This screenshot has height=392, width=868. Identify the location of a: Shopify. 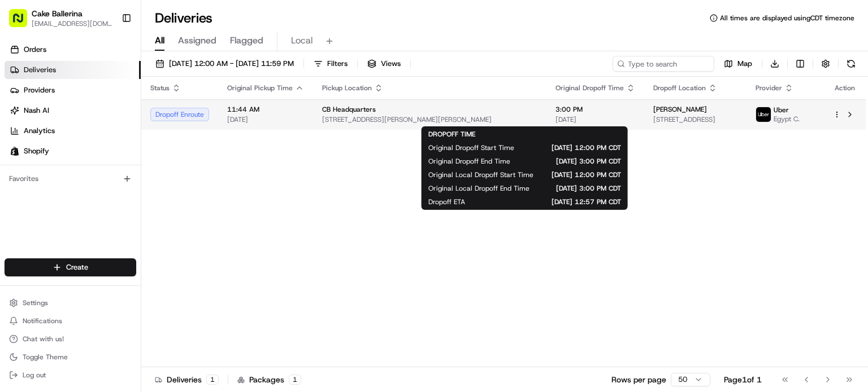
(73, 151).